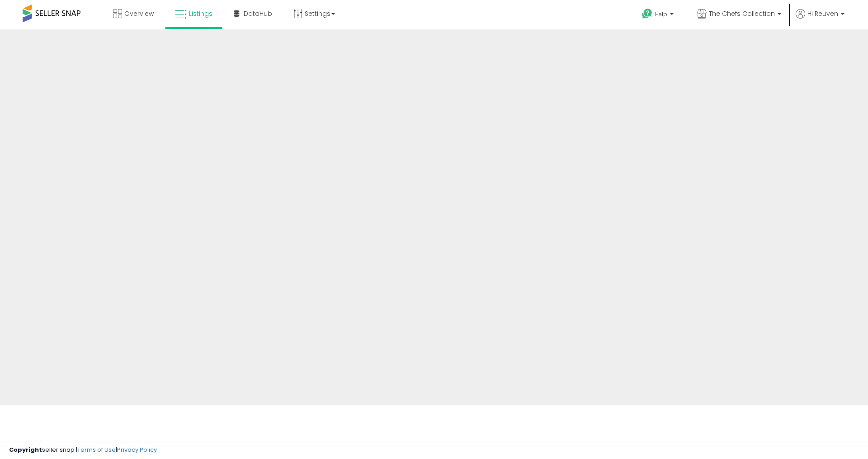 The image size is (868, 459). I want to click on span: Help, so click(661, 14).